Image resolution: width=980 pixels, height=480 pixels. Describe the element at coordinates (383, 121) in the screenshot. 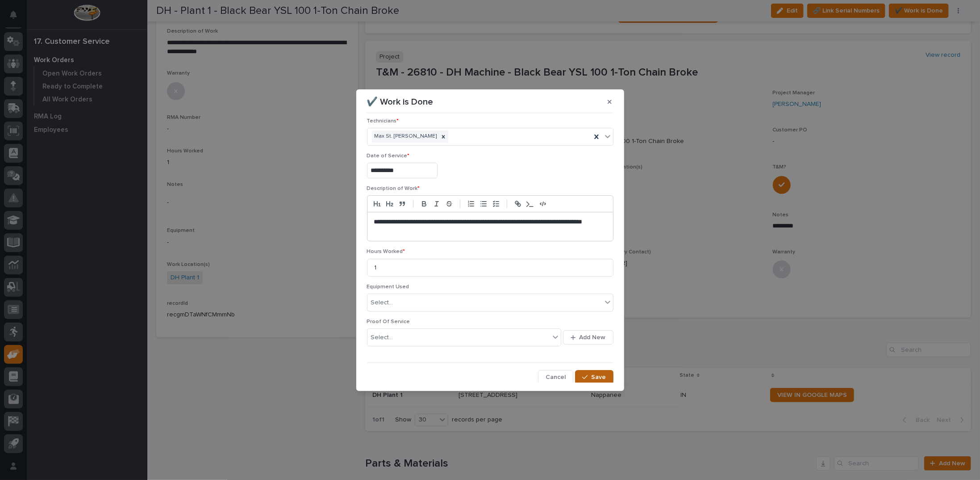

I see `span: Technicians` at that location.